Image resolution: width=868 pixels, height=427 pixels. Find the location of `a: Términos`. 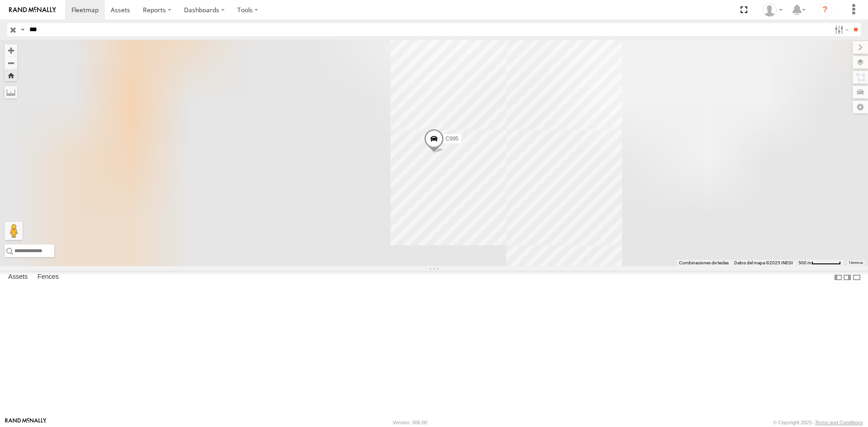

a: Términos is located at coordinates (855, 263).